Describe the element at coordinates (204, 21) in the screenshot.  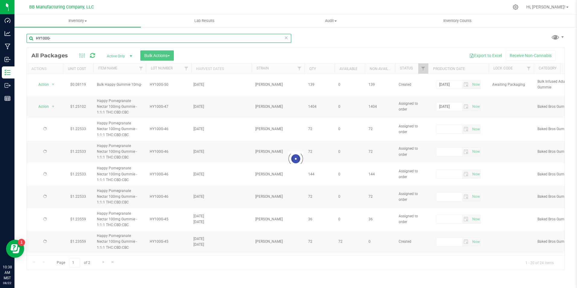
I see `a: Lab Results` at that location.